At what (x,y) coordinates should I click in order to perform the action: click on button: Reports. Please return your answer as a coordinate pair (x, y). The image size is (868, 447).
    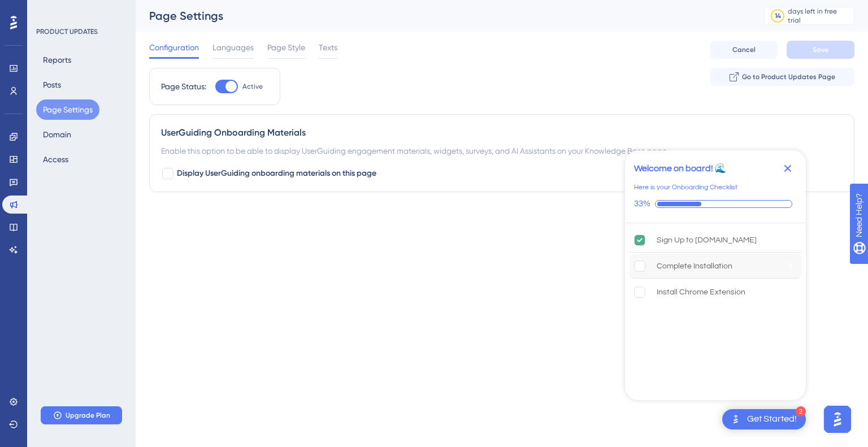
    Looking at the image, I should click on (57, 60).